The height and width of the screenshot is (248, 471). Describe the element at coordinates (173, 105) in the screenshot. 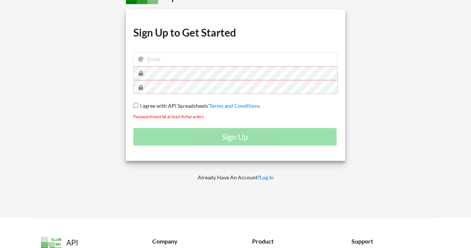

I see `span: I agree with API Spreadsheets'` at that location.